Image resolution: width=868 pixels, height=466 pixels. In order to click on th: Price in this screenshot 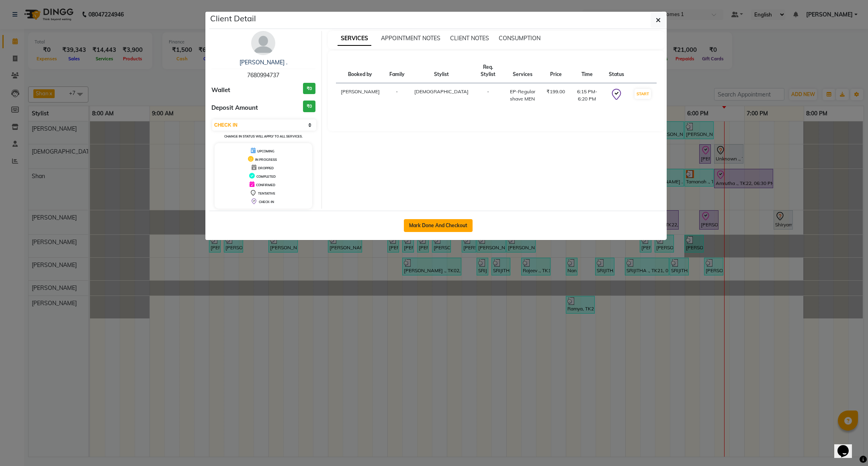, I will do `click(556, 71)`.